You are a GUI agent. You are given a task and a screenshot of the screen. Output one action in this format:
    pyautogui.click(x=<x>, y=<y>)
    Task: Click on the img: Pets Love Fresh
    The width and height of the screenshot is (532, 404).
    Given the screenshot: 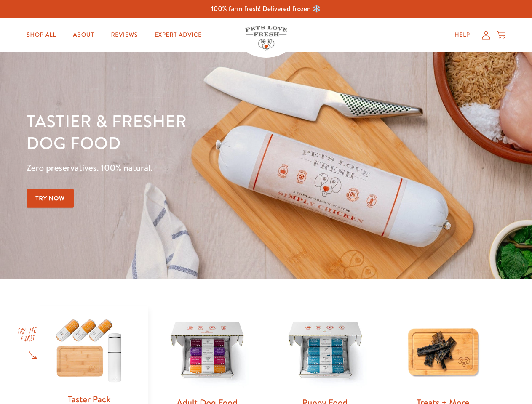 What is the action you would take?
    pyautogui.click(x=266, y=38)
    